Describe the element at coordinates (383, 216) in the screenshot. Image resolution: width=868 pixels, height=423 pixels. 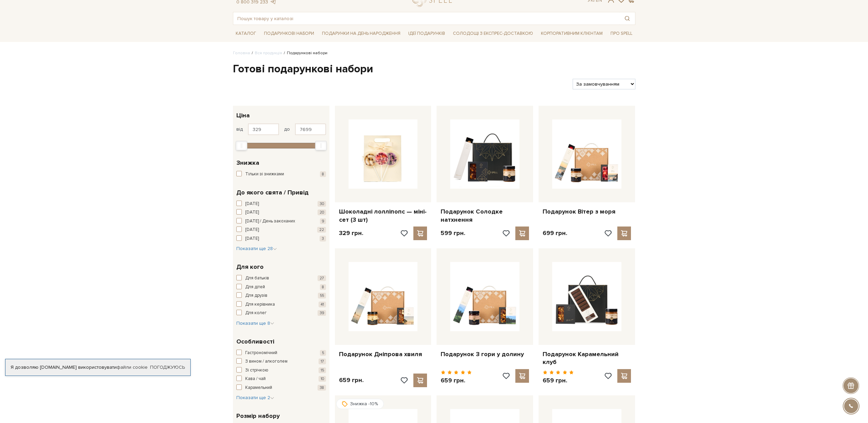
I see `a: Шоколадні лолліпопс — міні-сет (3 шт)` at that location.